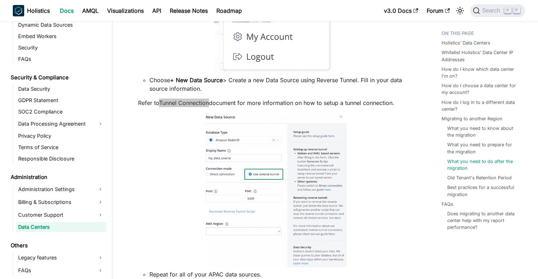  What do you see at coordinates (61, 112) in the screenshot?
I see `a: SOC2 Compliance` at bounding box center [61, 112].